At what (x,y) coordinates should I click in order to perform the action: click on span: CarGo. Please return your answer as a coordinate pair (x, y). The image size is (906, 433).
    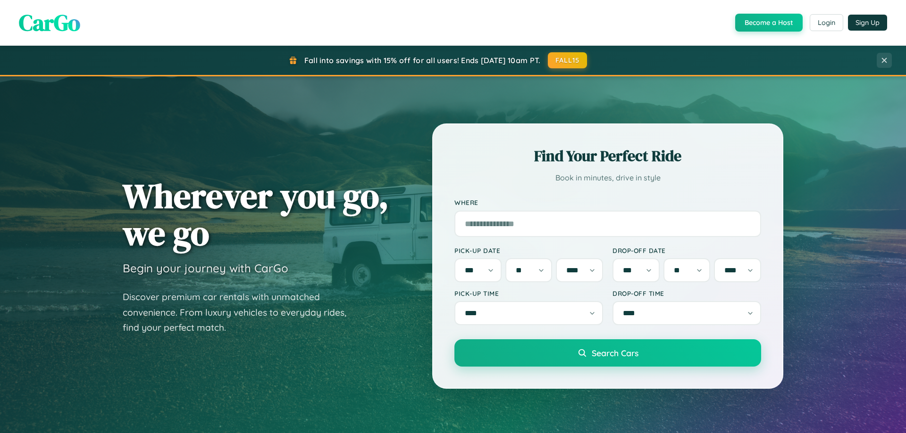
    Looking at the image, I should click on (50, 23).